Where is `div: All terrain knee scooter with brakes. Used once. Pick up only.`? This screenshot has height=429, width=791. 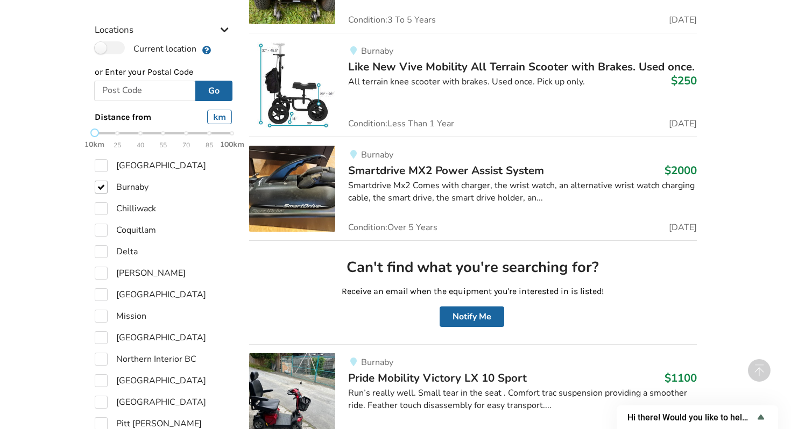 div: All terrain knee scooter with brakes. Used once. Pick up only. is located at coordinates (522, 82).